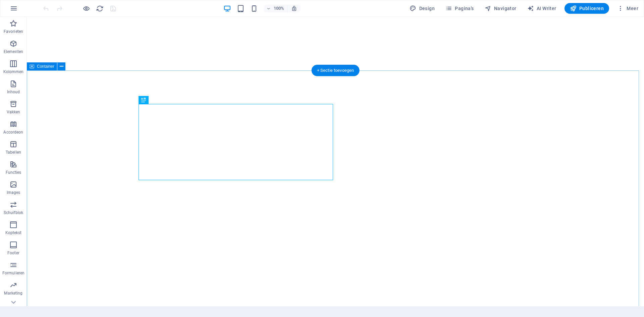 This screenshot has width=644, height=317. I want to click on button: Pagina's, so click(460, 8).